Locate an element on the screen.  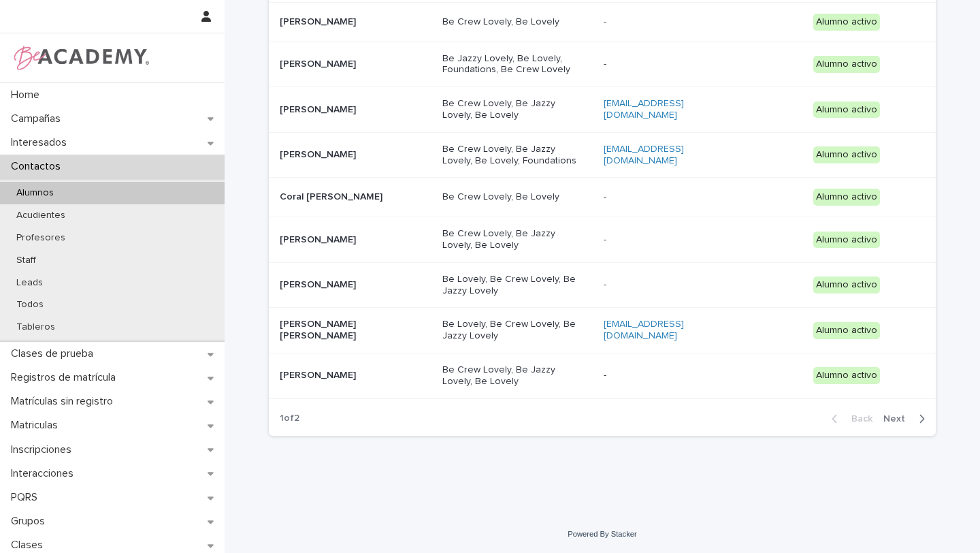
p: Staff is located at coordinates (26, 260).